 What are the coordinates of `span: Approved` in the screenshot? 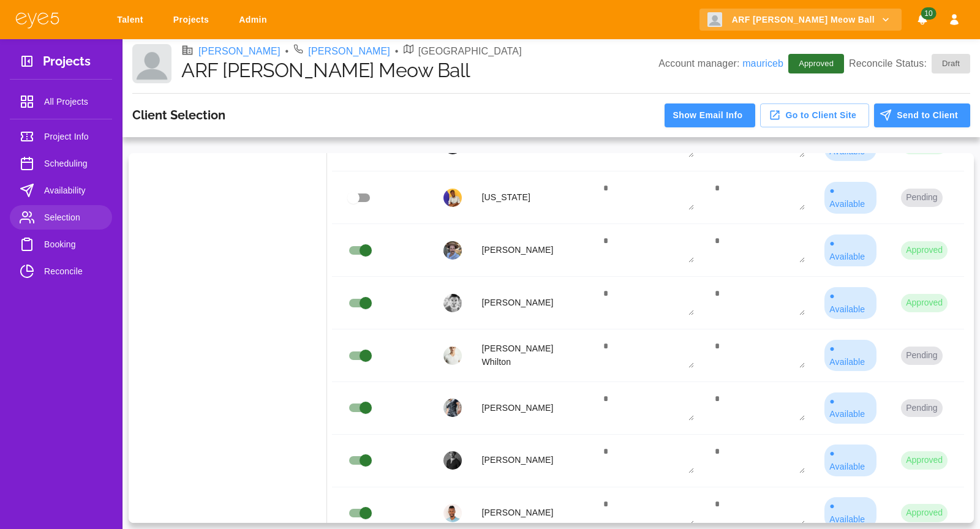 It's located at (815, 64).